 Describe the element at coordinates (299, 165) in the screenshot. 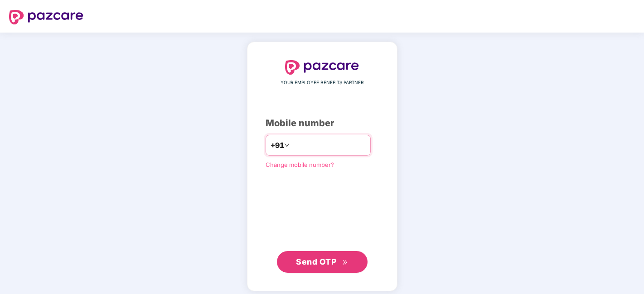

I see `a: Change mobile number?` at that location.